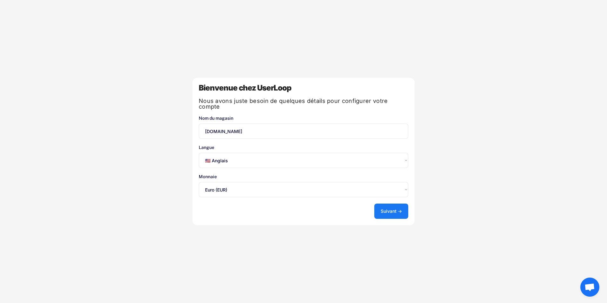 The image size is (607, 303). I want to click on div: Monnaie, so click(304, 177).